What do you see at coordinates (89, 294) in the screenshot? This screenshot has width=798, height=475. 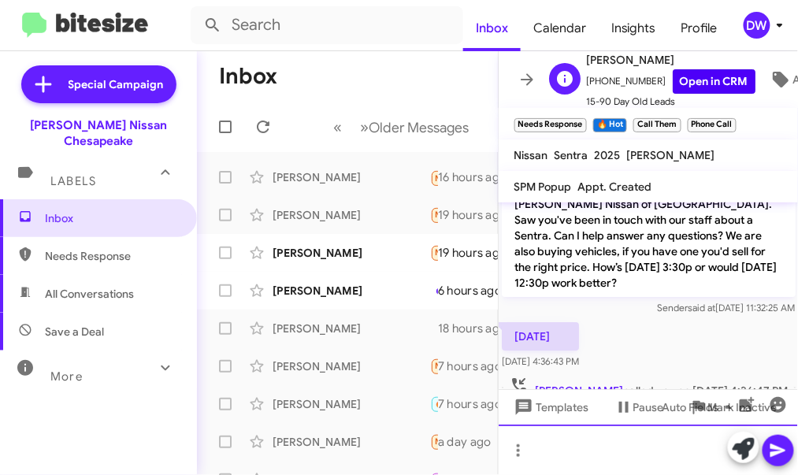 I see `span: All Conversations` at bounding box center [89, 294].